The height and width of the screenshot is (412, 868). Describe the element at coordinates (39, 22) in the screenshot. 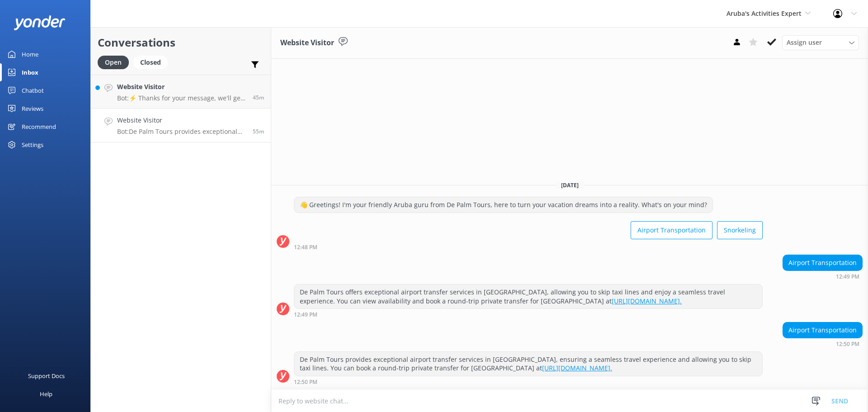

I see `img: yonder-white-logo.png` at that location.